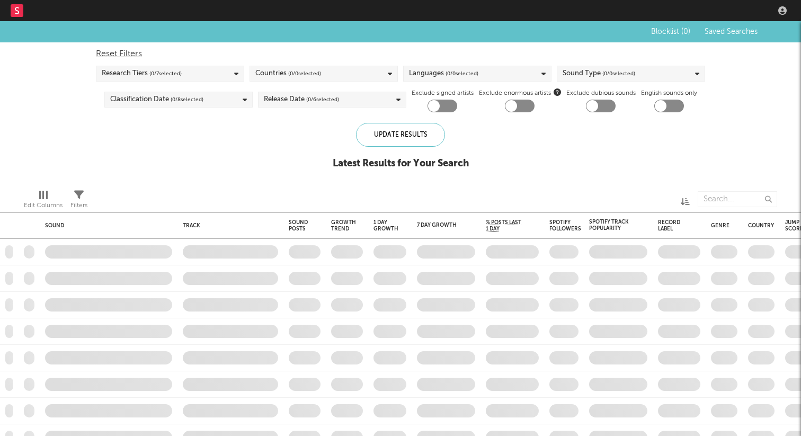 The width and height of the screenshot is (801, 436). What do you see at coordinates (442, 93) in the screenshot?
I see `label: Exclude signed artists` at bounding box center [442, 93].